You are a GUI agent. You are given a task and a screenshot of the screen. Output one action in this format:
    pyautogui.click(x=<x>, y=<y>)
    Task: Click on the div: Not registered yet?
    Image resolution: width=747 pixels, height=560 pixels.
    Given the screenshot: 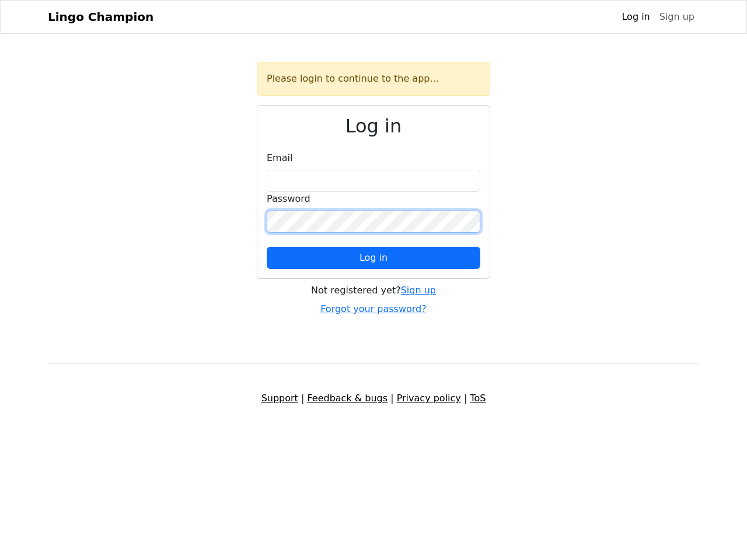 What is the action you would take?
    pyautogui.click(x=373, y=290)
    